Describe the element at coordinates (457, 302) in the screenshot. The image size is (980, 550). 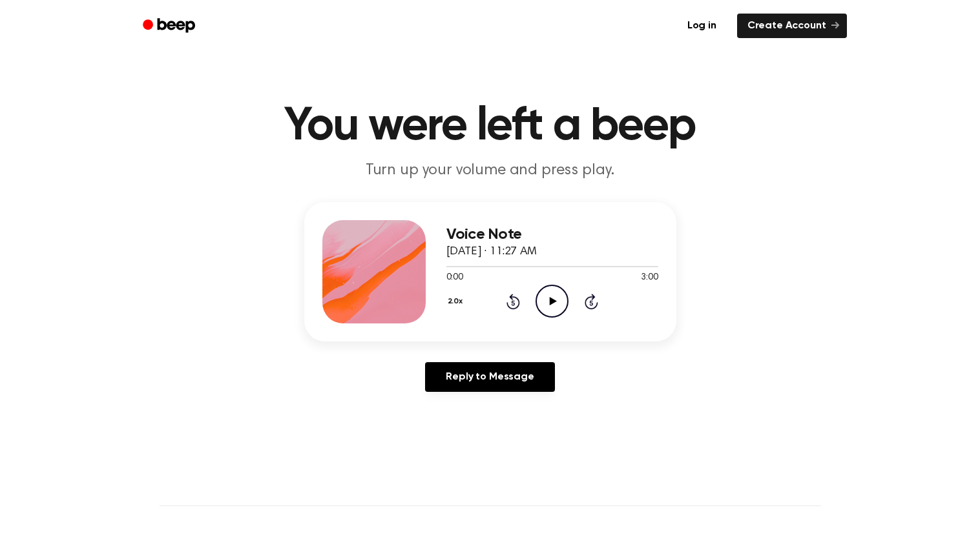
I see `button: 2.0x` at that location.